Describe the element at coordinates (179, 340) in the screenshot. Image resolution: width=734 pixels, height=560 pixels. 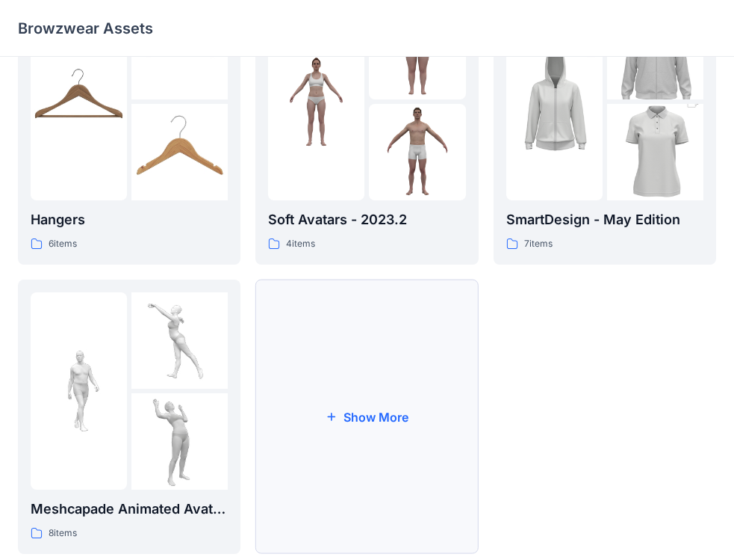
I see `img: folder 2` at that location.